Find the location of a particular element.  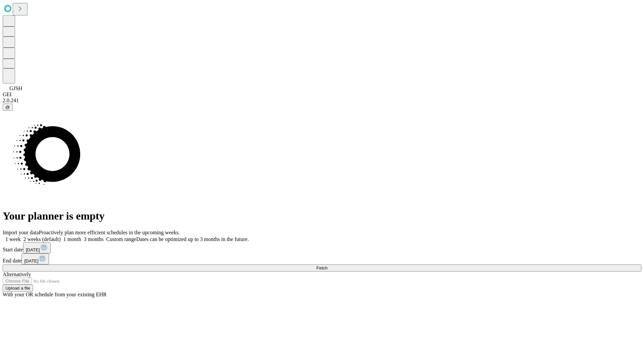

span: With your OR schedule from your existing EHR is located at coordinates (55, 294).